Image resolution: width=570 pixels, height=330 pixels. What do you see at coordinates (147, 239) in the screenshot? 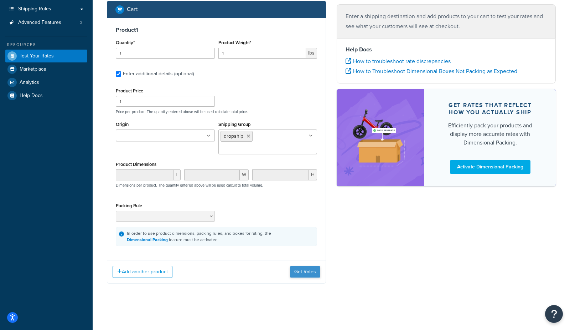
I see `a: Dimensional Packing` at bounding box center [147, 239].